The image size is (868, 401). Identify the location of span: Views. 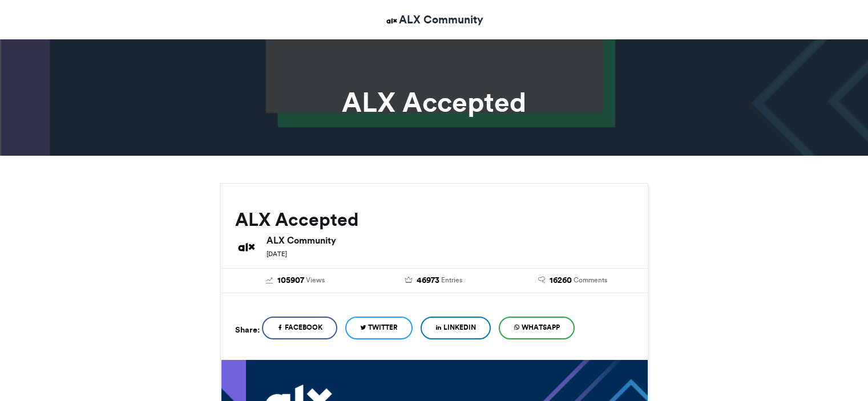
(315, 280).